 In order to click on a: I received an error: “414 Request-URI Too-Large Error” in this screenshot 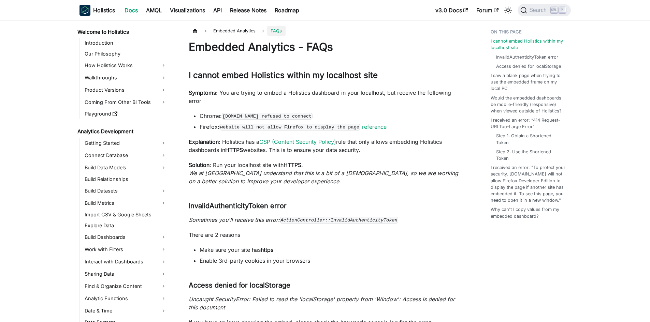, I will do `click(528, 123)`.